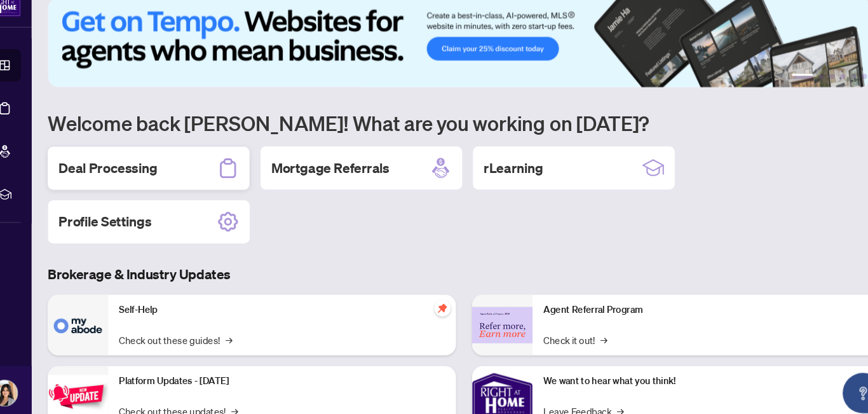  I want to click on button: 5, so click(827, 89).